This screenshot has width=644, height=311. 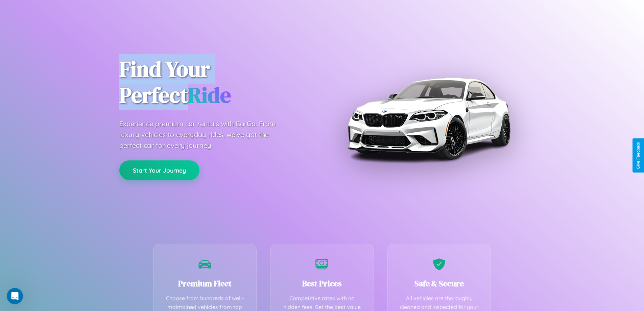 What do you see at coordinates (204, 135) in the screenshot?
I see `p: Experience premium car rentals with CarGo. From luxury vehicles to everyday rides, we've got the ...` at bounding box center [204, 135].